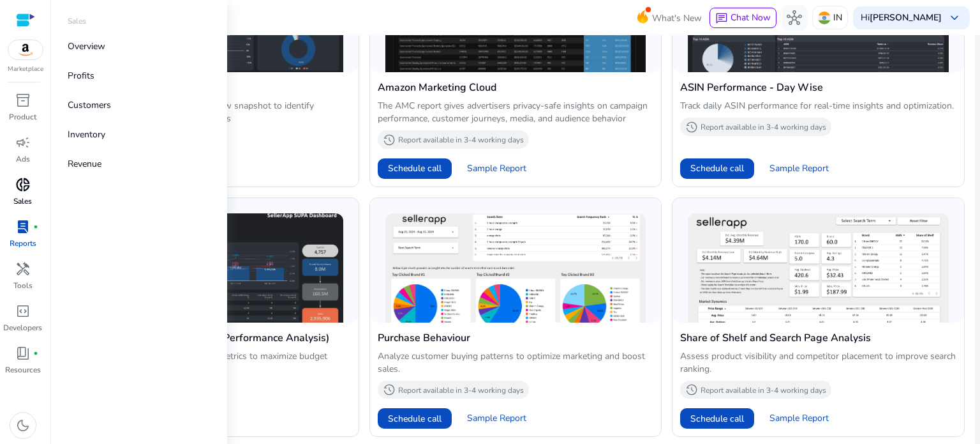 The image size is (980, 444). What do you see at coordinates (23, 353) in the screenshot?
I see `span: book_4` at bounding box center [23, 353].